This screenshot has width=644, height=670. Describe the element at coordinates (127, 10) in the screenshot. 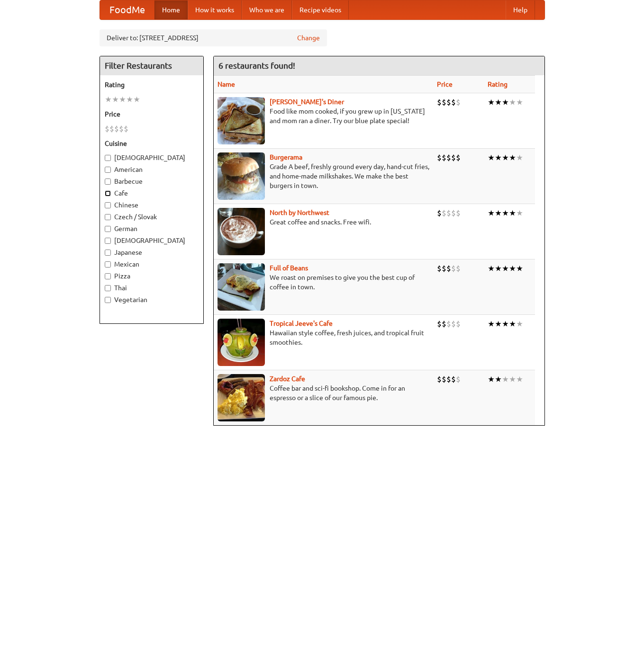

I see `a: FoodMe` at that location.